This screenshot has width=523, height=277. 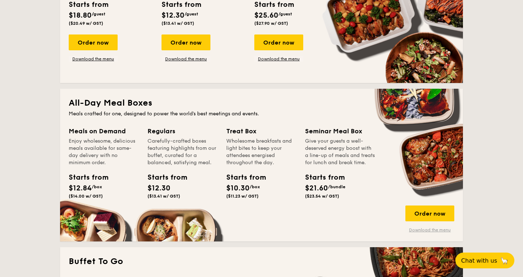 I want to click on span: $25.60, so click(x=266, y=15).